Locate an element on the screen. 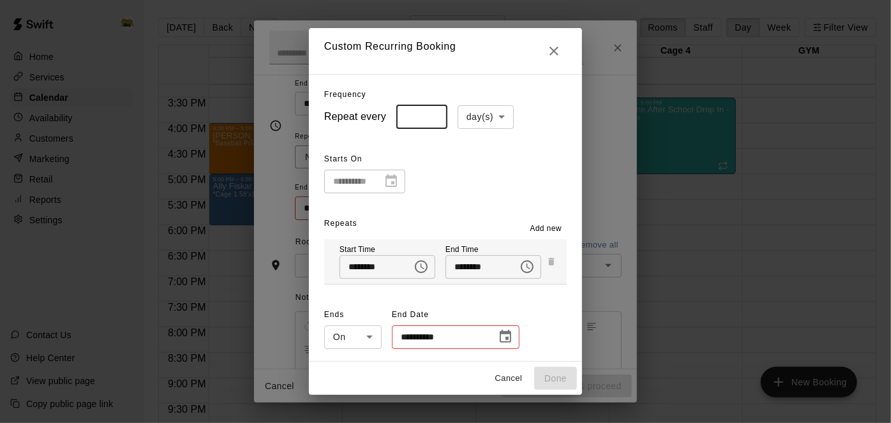 The image size is (891, 423). div: day(s) is located at coordinates (486, 117).